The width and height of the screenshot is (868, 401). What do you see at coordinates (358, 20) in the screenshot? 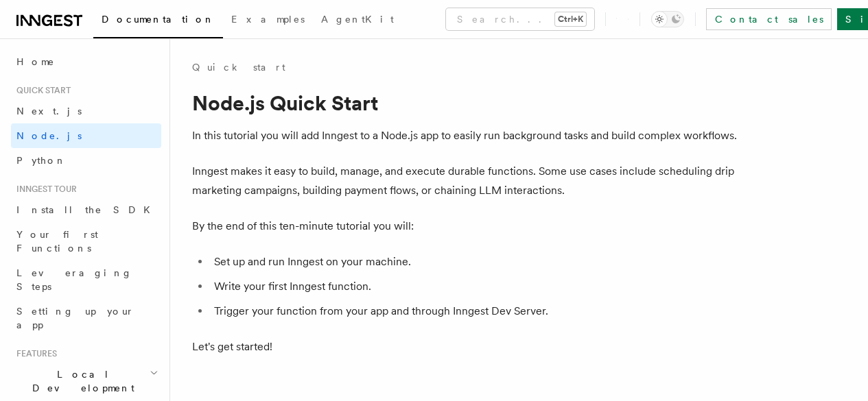
I see `a: AgentKit` at bounding box center [358, 20].